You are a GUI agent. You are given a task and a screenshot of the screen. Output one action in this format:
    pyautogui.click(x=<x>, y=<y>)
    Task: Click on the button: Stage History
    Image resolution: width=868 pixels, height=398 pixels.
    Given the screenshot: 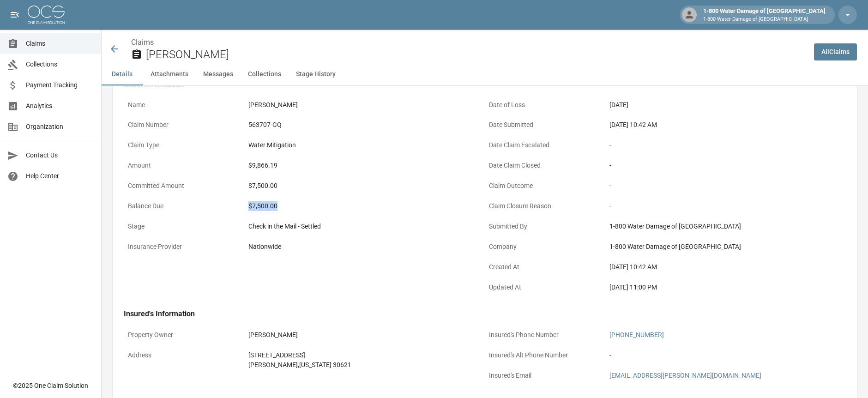 What is the action you would take?
    pyautogui.click(x=316, y=74)
    